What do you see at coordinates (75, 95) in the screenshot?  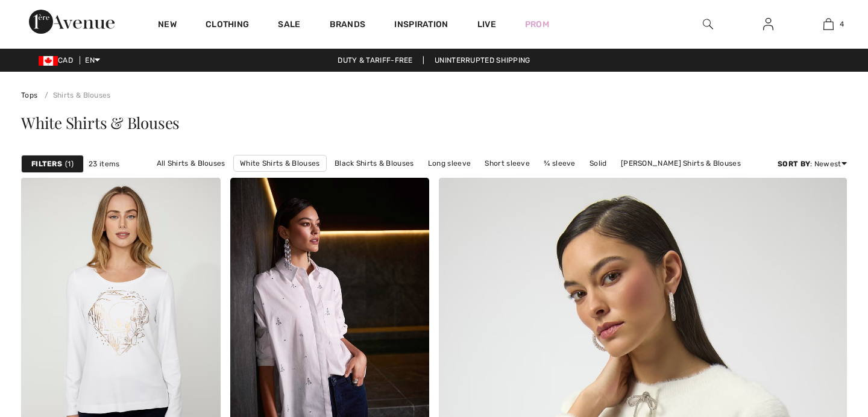 I see `a: Shirts & Blouses` at bounding box center [75, 95].